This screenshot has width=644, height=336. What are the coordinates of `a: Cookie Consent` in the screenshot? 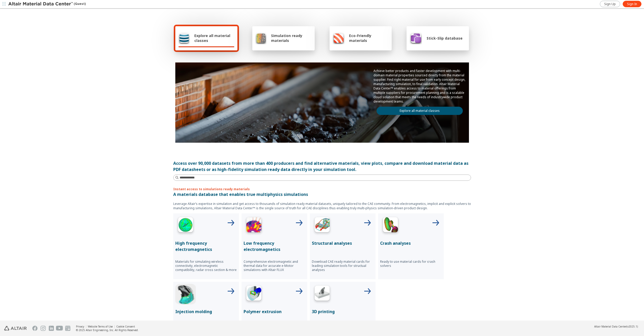 It's located at (125, 326).